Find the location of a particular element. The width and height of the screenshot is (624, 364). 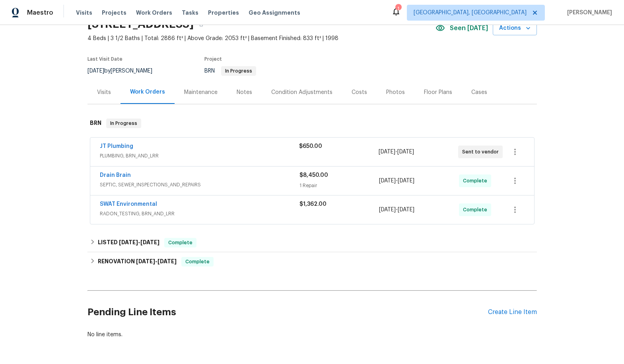

span: Tasks is located at coordinates (190, 13).